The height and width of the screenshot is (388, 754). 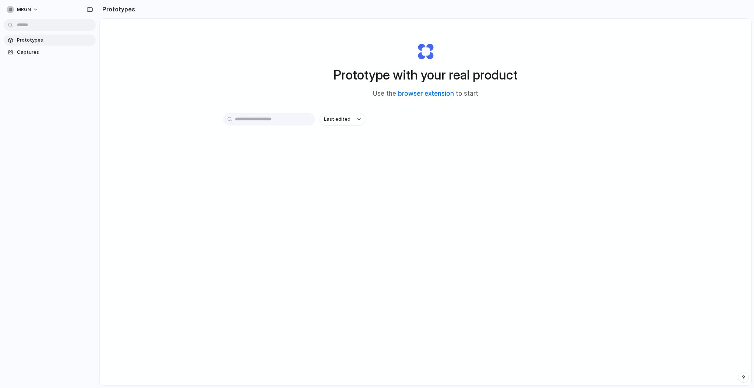 I want to click on a: Captures, so click(x=50, y=52).